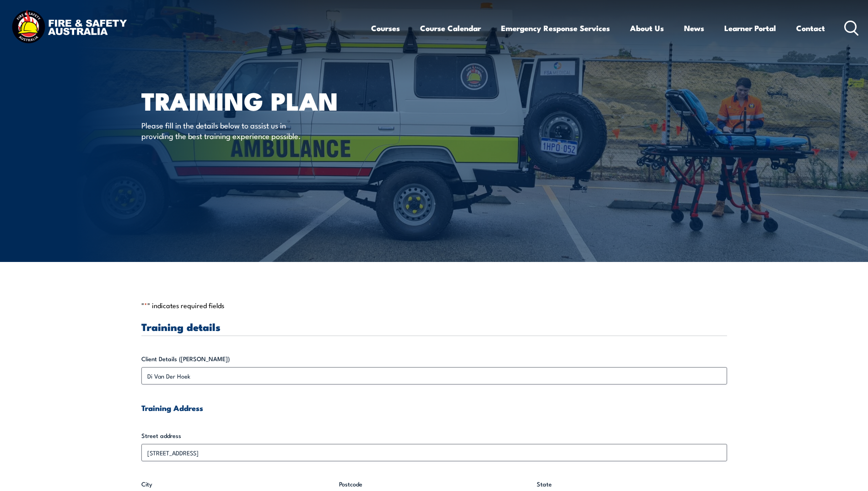 Image resolution: width=868 pixels, height=491 pixels. I want to click on a: Contact, so click(810, 28).